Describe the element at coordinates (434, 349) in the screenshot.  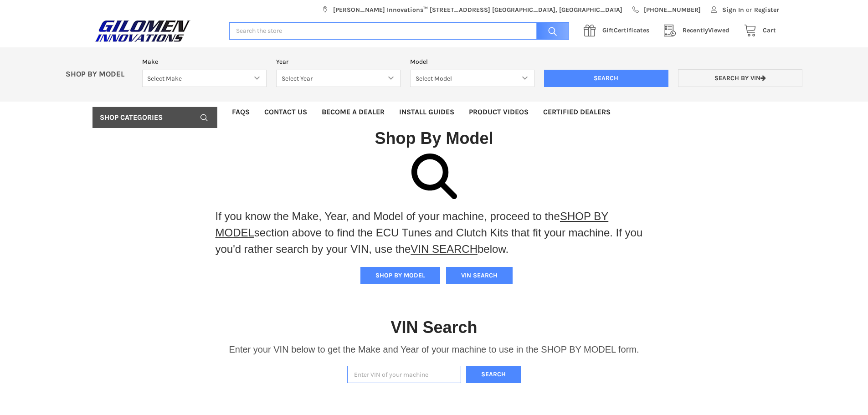
I see `p: Enter your VIN below to get the Make and Year of your machine to use in the SHOP BY MODEL form.` at that location.